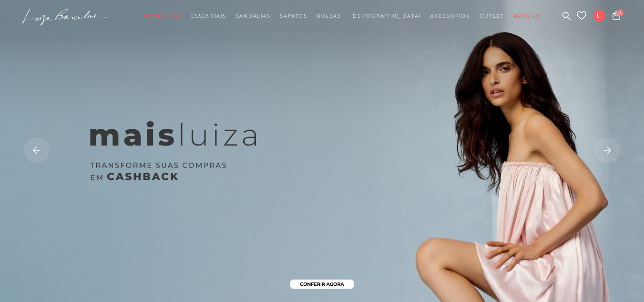 The width and height of the screenshot is (644, 302). What do you see at coordinates (163, 16) in the screenshot?
I see `span: Verão Viva` at bounding box center [163, 16].